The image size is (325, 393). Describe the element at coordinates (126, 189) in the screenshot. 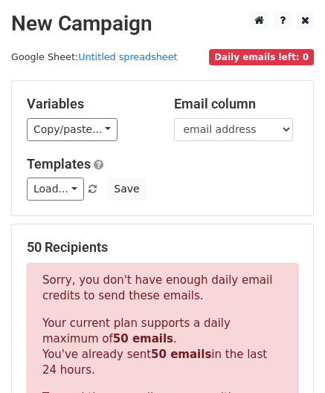

I see `button: Save` at that location.